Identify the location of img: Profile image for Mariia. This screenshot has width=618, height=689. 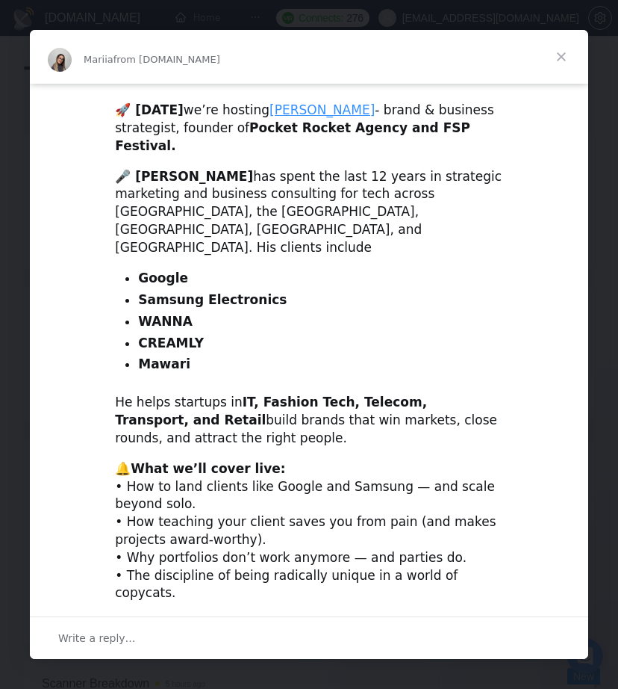
(60, 60).